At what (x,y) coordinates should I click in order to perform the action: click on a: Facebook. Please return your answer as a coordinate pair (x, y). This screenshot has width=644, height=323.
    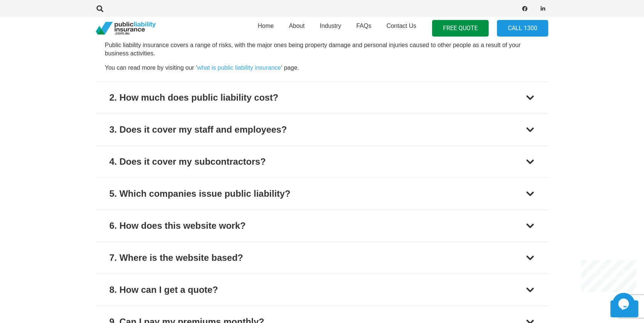
    Looking at the image, I should click on (525, 9).